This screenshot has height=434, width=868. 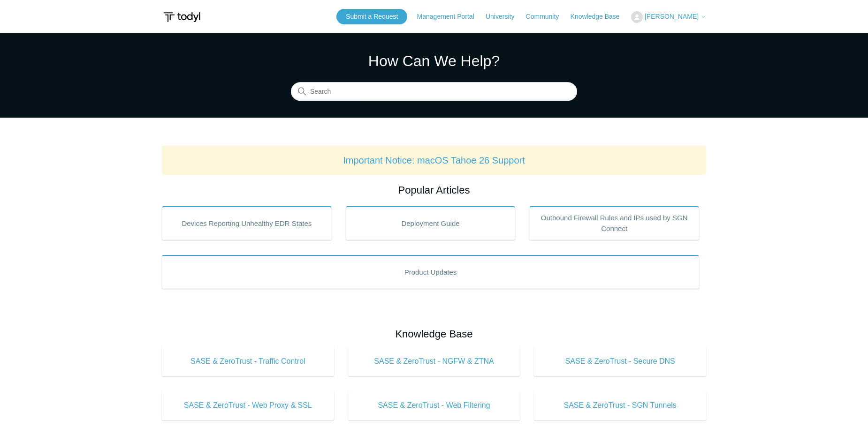 I want to click on img: Todyl Support Center Help Center home page, so click(x=181, y=17).